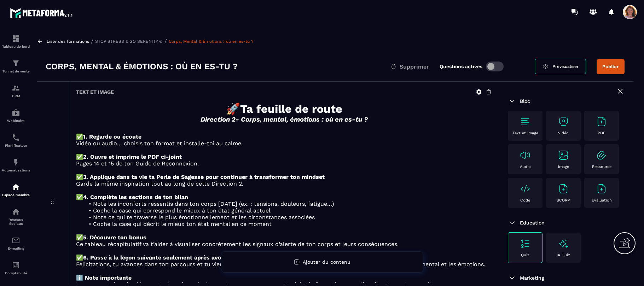 The height and width of the screenshot is (286, 644). Describe the element at coordinates (566, 66) in the screenshot. I see `span: Prévisualiser` at that location.